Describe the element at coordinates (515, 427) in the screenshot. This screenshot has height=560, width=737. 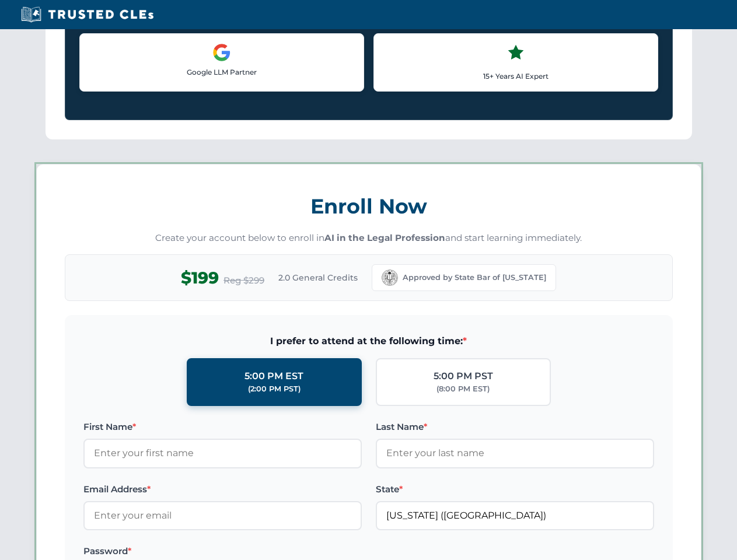
I see `label: Last Name` at that location.